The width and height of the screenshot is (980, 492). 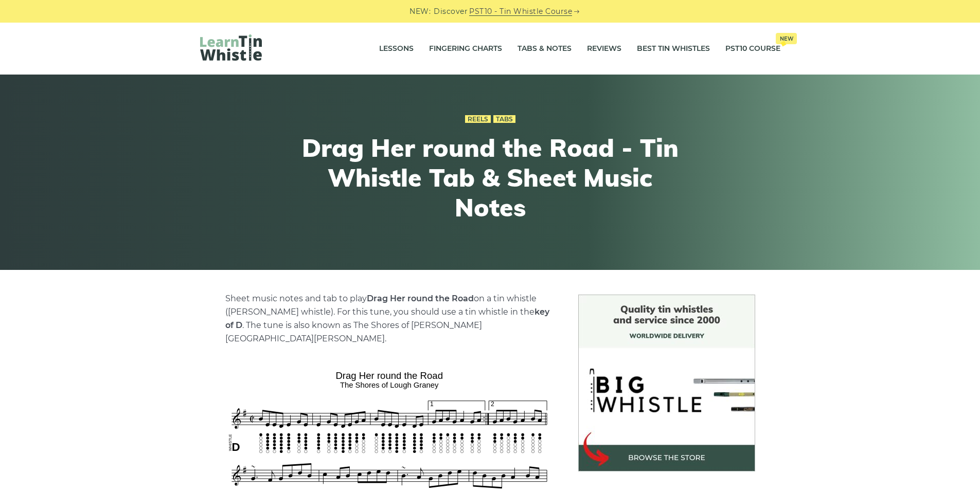 What do you see at coordinates (396, 49) in the screenshot?
I see `a: Lessons` at bounding box center [396, 49].